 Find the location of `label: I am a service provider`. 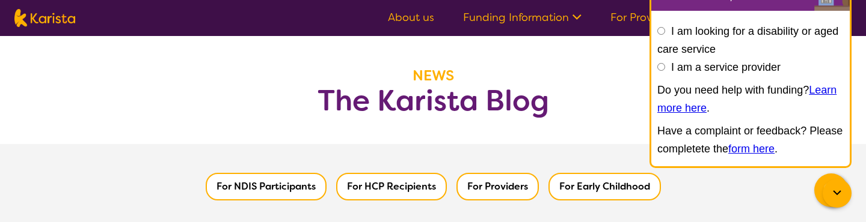

label: I am a service provider is located at coordinates (726, 67).